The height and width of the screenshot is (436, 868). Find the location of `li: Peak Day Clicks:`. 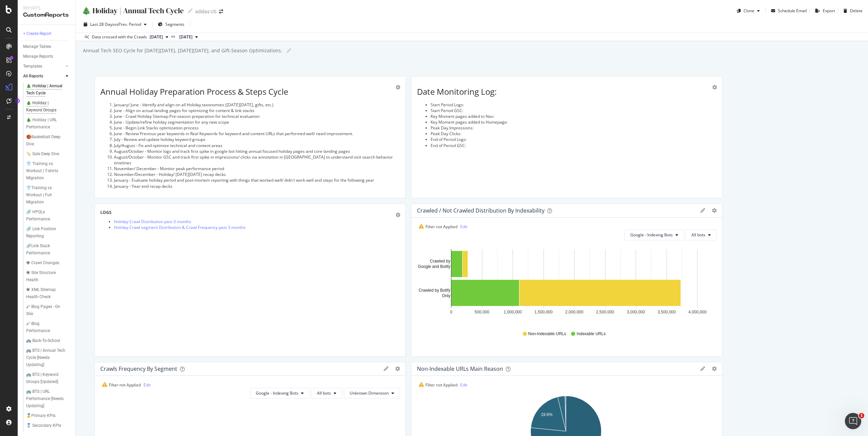

li: Peak Day Clicks: is located at coordinates (574, 133).